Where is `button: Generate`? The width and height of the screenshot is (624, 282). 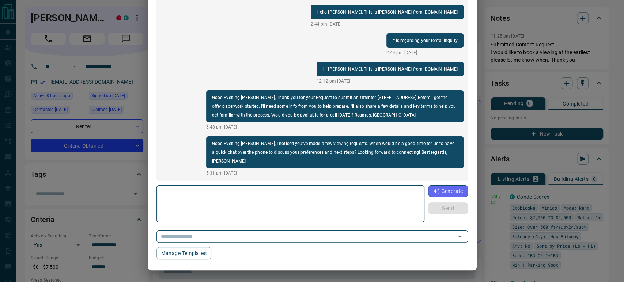 button: Generate is located at coordinates (448, 191).